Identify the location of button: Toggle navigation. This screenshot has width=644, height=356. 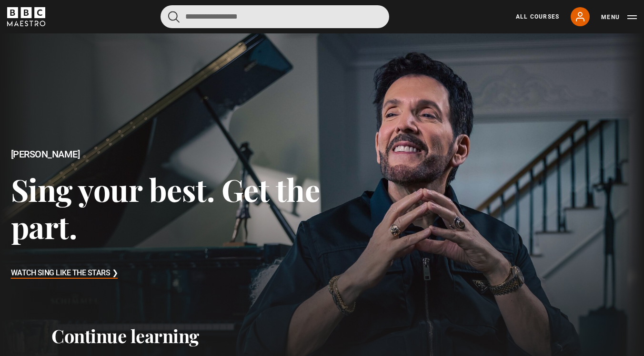
(619, 17).